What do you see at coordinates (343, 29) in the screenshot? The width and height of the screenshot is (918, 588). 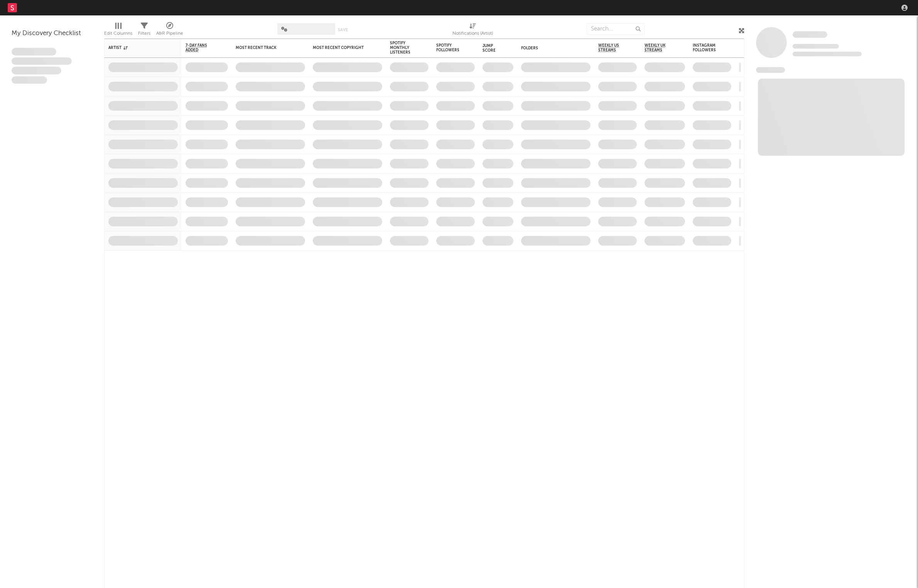 I see `button: Save` at bounding box center [343, 29].